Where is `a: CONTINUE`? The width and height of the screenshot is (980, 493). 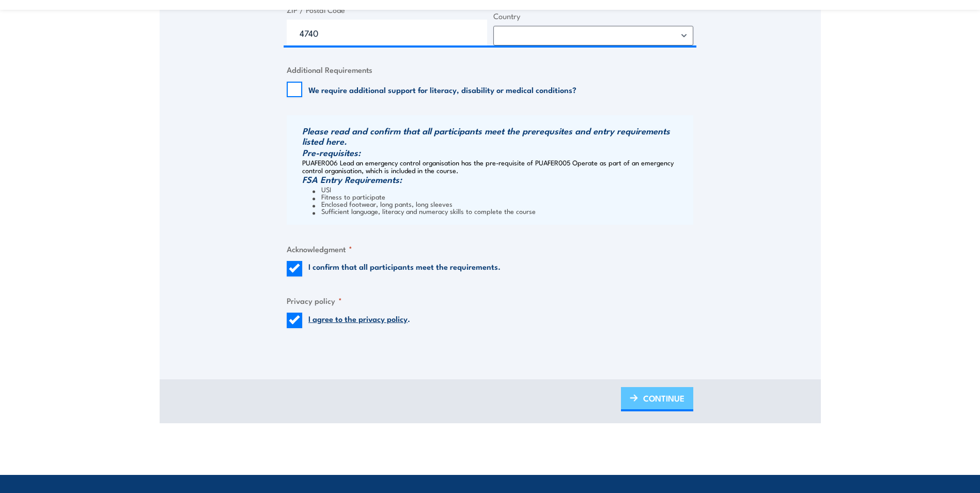
a: CONTINUE is located at coordinates (657, 398).